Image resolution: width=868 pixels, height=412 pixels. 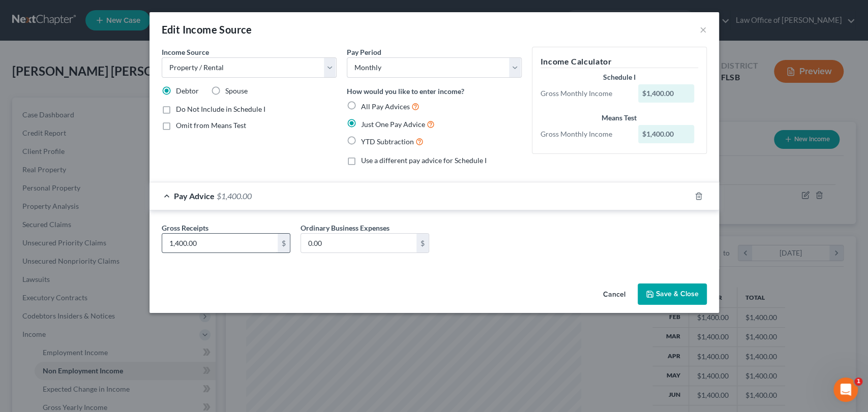 I want to click on label: Gross Receipts, so click(x=185, y=228).